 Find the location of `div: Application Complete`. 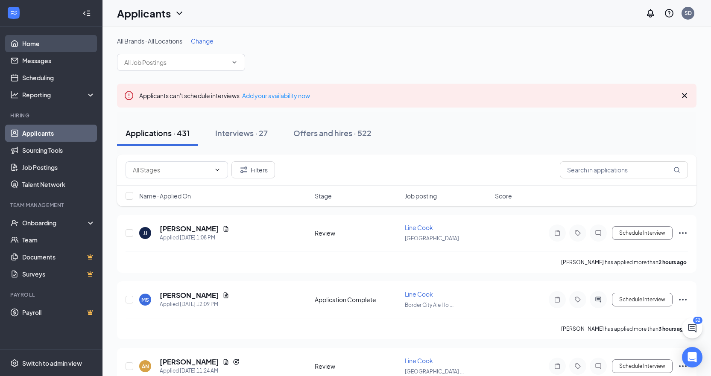

div: Application Complete is located at coordinates (357, 300).